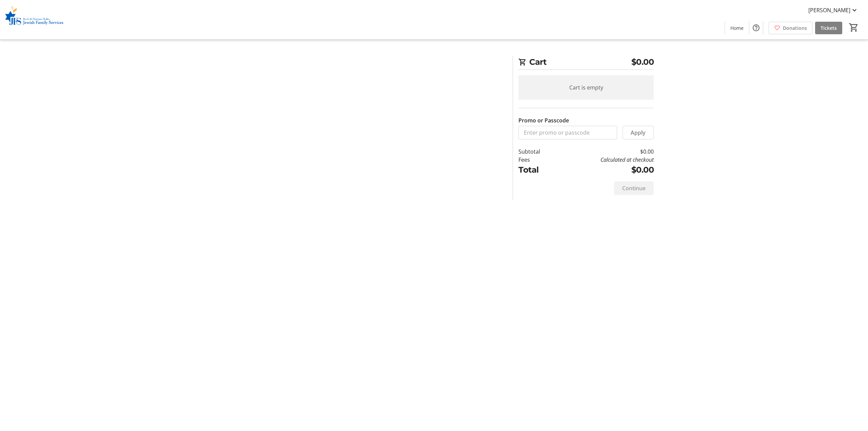 The height and width of the screenshot is (431, 868). Describe the element at coordinates (828, 28) in the screenshot. I see `a: Tickets` at that location.